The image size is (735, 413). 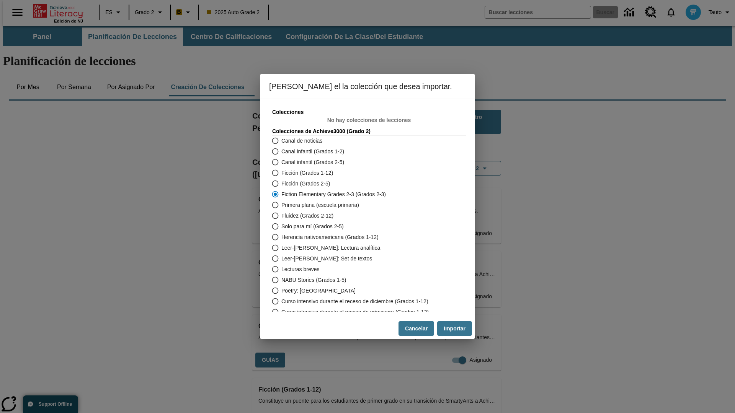 What do you see at coordinates (369, 120) in the screenshot?
I see `p: No hay colecciones de lecciones` at bounding box center [369, 120].